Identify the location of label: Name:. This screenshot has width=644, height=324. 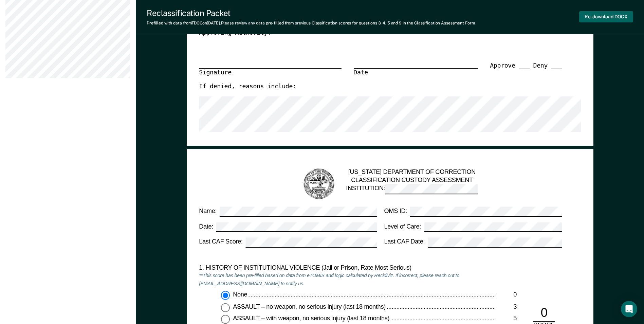
(288, 212).